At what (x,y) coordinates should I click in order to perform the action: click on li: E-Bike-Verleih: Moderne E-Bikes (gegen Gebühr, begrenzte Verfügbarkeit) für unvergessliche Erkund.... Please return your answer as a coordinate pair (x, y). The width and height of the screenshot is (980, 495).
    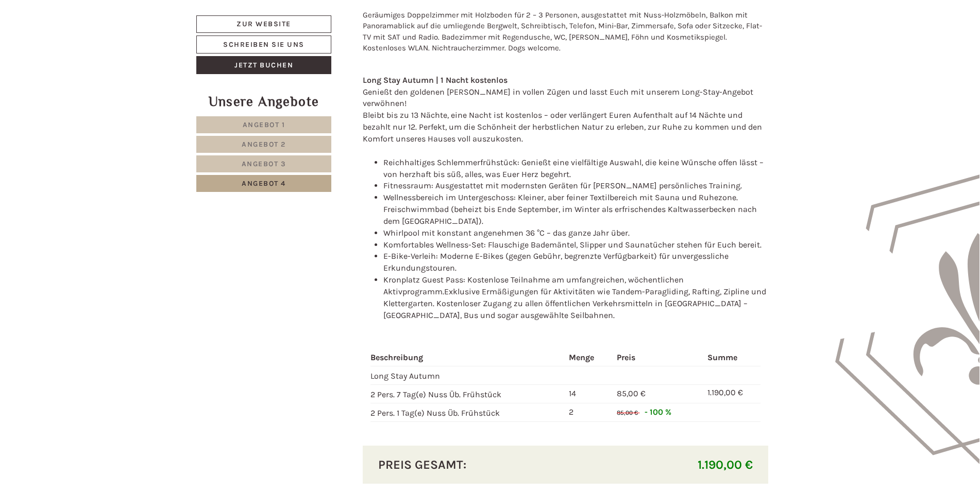
    Looking at the image, I should click on (576, 262).